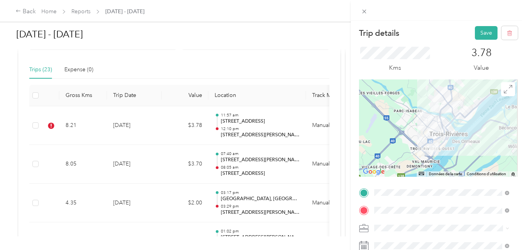 Image resolution: width=526 pixels, height=250 pixels. I want to click on a: Ouvrir cette zone dans Google Maps (s'ouvre dans une nouvelle fenêtre), so click(374, 172).